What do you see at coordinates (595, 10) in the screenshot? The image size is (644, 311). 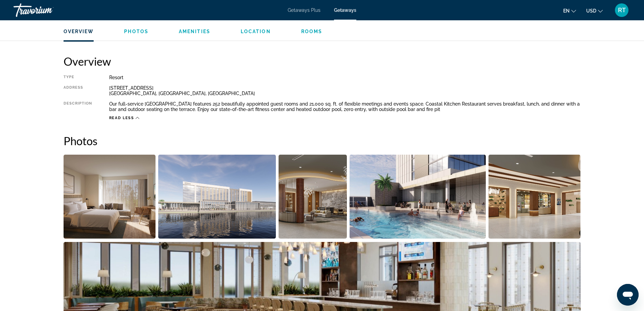 I see `button: Change currency` at bounding box center [595, 10].